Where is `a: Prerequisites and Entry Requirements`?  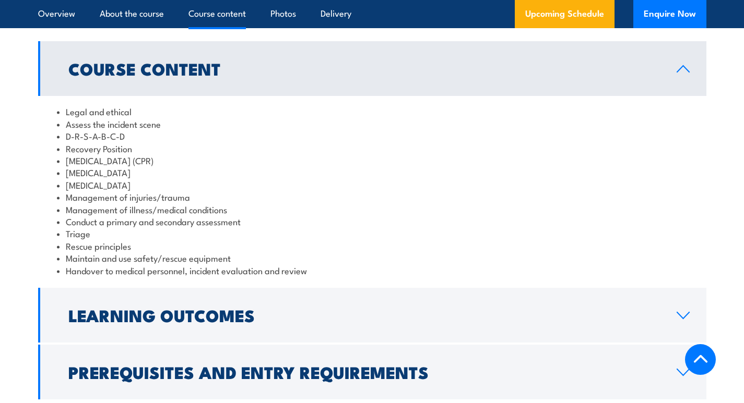 a: Prerequisites and Entry Requirements is located at coordinates (372, 372).